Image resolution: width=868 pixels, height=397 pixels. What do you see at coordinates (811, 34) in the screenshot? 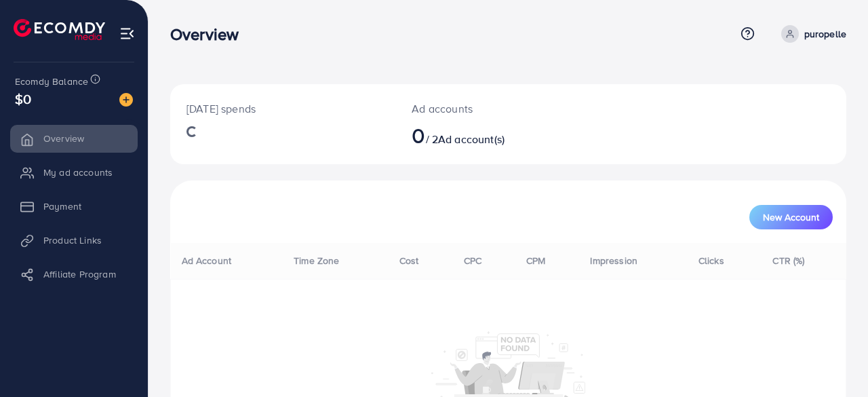
I see `a: puropelle` at bounding box center [811, 34].